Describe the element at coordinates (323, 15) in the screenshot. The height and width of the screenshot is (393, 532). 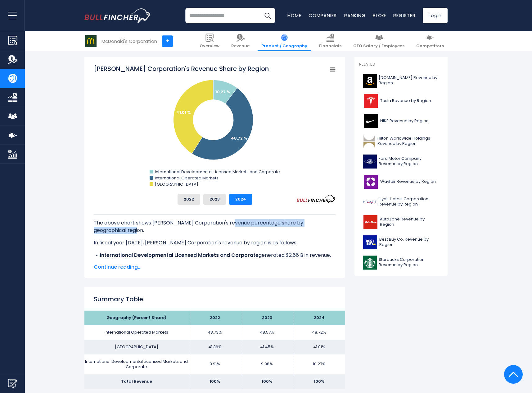
I see `a: Companies` at that location.